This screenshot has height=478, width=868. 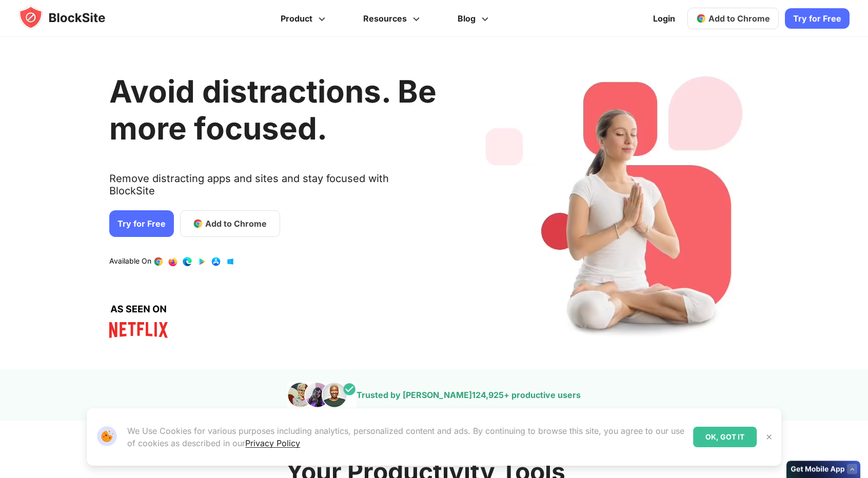 What do you see at coordinates (273, 189) in the screenshot?
I see `text: Remove distracting apps and sites and stay focused with BlockSite` at bounding box center [273, 189].